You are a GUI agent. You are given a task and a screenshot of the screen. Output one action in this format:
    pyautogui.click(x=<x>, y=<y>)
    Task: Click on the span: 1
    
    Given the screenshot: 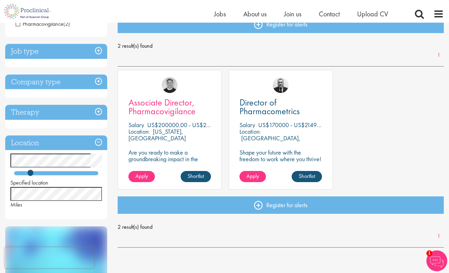 What is the action you would take?
    pyautogui.click(x=429, y=253)
    